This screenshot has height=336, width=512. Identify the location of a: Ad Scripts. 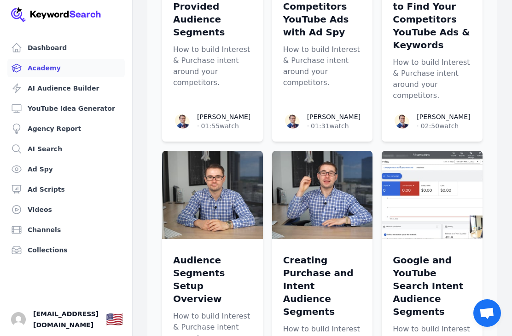
(66, 190).